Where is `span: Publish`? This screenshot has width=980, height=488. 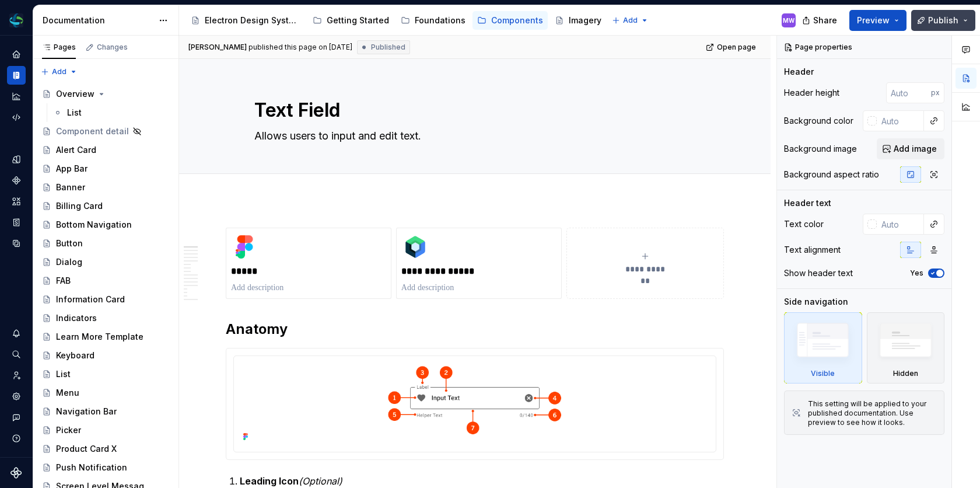 span: Publish is located at coordinates (943, 20).